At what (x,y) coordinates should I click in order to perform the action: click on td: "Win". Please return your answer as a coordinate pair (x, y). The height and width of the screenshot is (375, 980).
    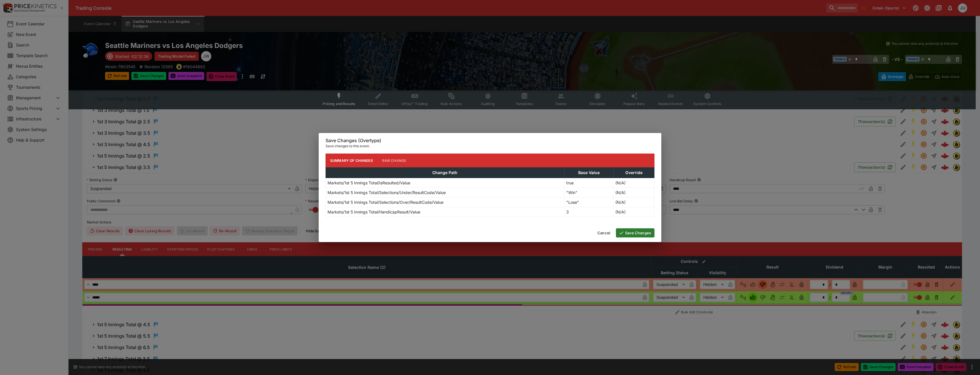
    Looking at the image, I should click on (589, 193).